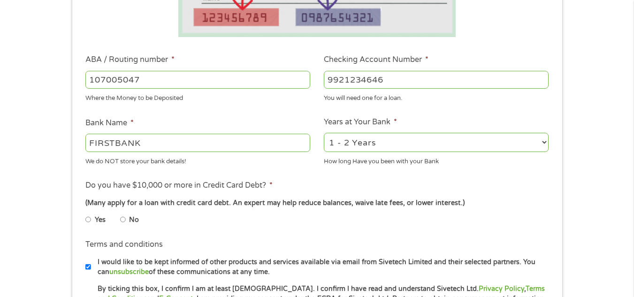  What do you see at coordinates (361, 122) in the screenshot?
I see `label: Years at Your Bank` at bounding box center [361, 122].